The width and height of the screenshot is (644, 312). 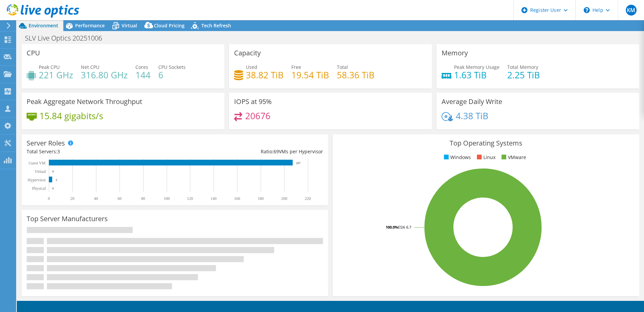 What do you see at coordinates (253, 102) in the screenshot?
I see `h3: IOPS at 95%` at bounding box center [253, 102].